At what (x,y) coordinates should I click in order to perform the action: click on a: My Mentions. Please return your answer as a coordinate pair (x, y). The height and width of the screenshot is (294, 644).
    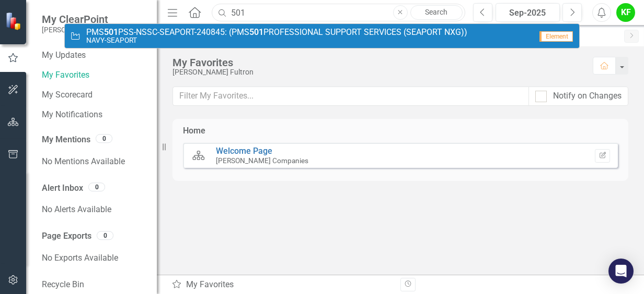
    Looking at the image, I should click on (66, 140).